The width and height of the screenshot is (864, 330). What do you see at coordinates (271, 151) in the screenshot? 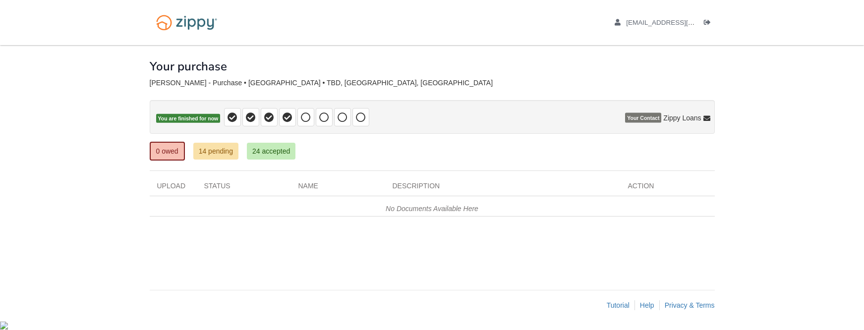
I see `a: 24 accepted` at bounding box center [271, 151].